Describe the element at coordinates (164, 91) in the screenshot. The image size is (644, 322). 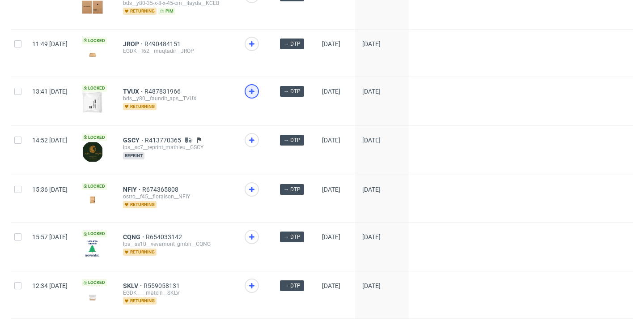
I see `a: R487831966` at that location.